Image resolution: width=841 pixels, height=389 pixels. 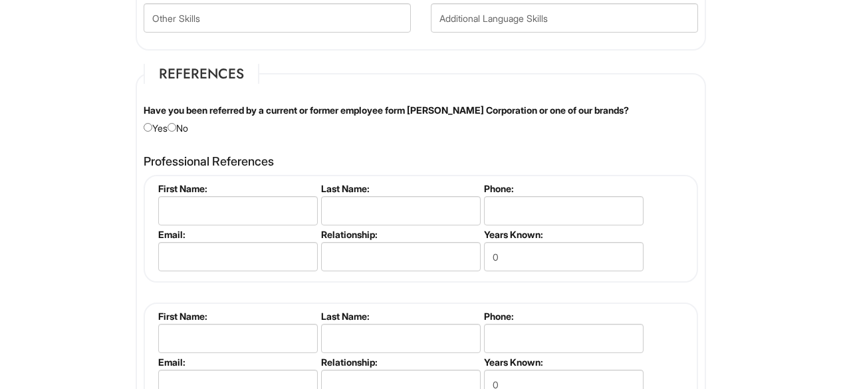 I want to click on legend: References, so click(x=201, y=74).